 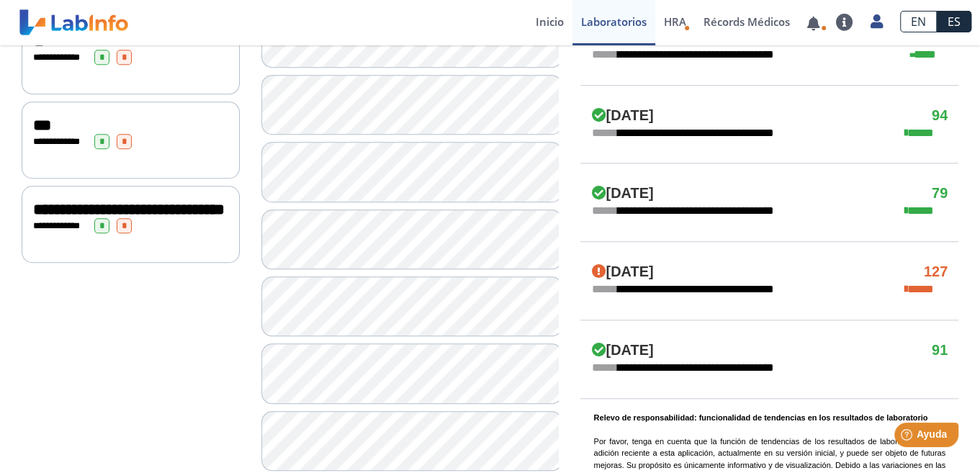 What do you see at coordinates (940, 194) in the screenshot?
I see `h4: 79` at bounding box center [940, 194].